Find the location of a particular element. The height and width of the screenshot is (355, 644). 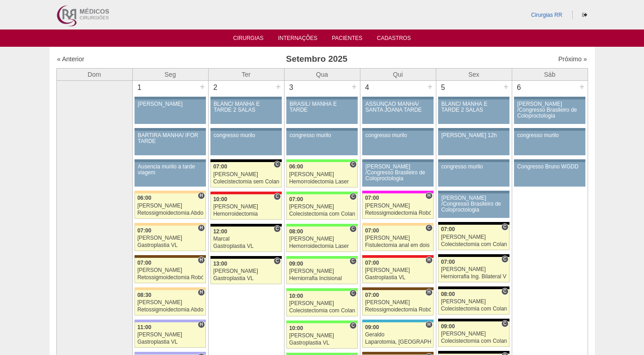

span: 11:00 is located at coordinates (144, 327).